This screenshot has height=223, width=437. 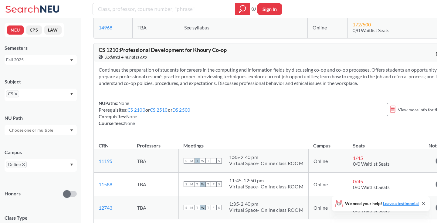 I want to click on a: 14968, so click(x=105, y=27).